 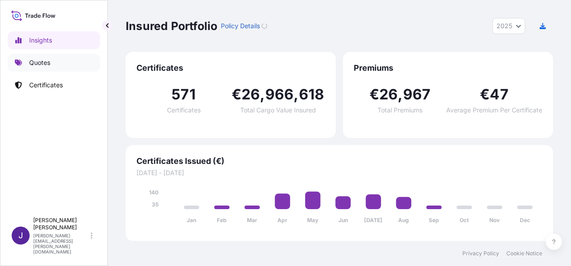 What do you see at coordinates (171, 26) in the screenshot?
I see `p: Insured Portfolio` at bounding box center [171, 26].